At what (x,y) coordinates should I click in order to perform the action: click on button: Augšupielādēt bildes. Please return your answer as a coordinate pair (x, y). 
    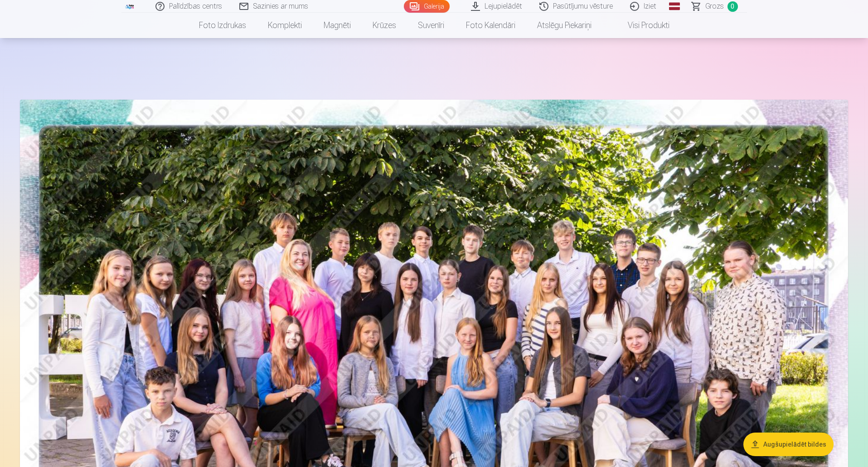
    Looking at the image, I should click on (788, 444).